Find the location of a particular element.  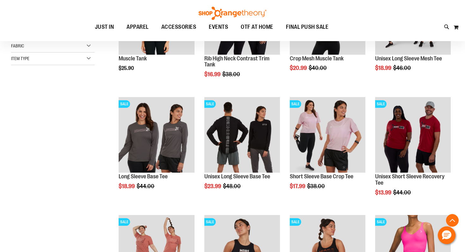

img: Shop Orangetheory is located at coordinates (232, 13).